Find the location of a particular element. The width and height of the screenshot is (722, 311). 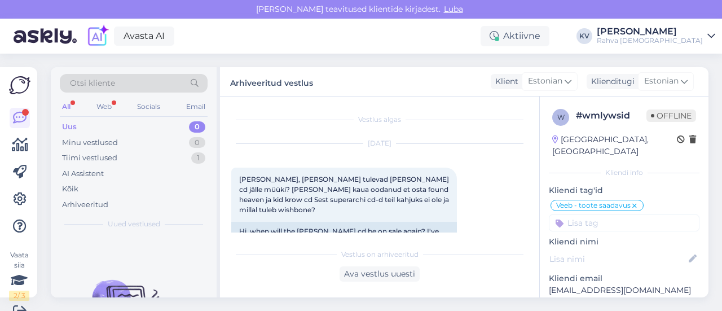

a: Avasta AI is located at coordinates (144, 36).